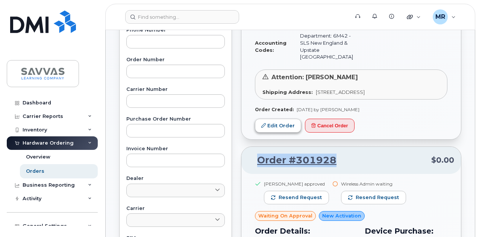  I want to click on div: Wireless Admin waiting, so click(373, 184).